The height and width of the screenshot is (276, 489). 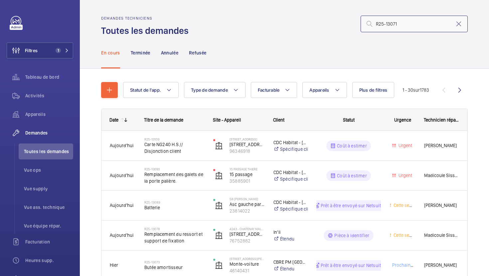 What do you see at coordinates (290, 232) in the screenshot?
I see `p: In'li` at bounding box center [290, 232].